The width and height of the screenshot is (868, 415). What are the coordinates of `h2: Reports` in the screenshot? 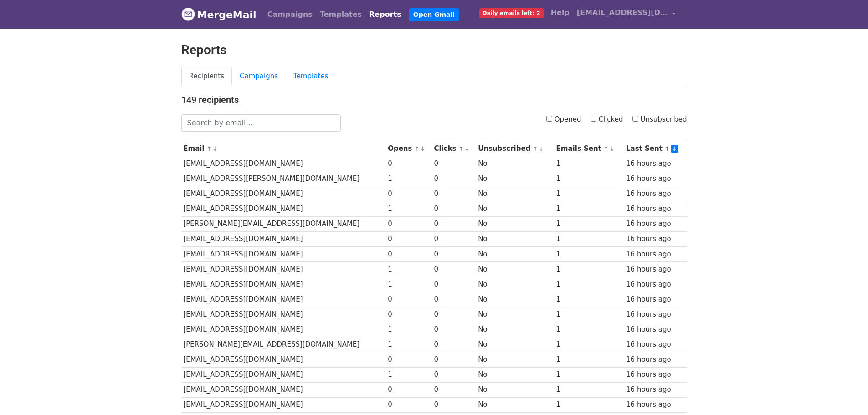 It's located at (434, 50).